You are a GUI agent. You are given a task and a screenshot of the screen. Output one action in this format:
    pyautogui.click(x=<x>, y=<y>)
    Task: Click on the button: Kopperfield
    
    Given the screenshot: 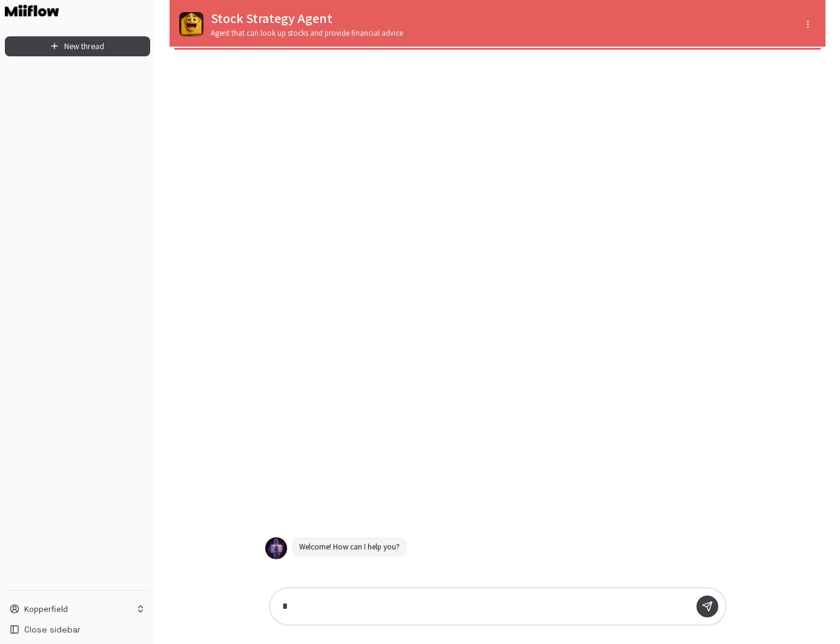 What is the action you would take?
    pyautogui.click(x=78, y=608)
    